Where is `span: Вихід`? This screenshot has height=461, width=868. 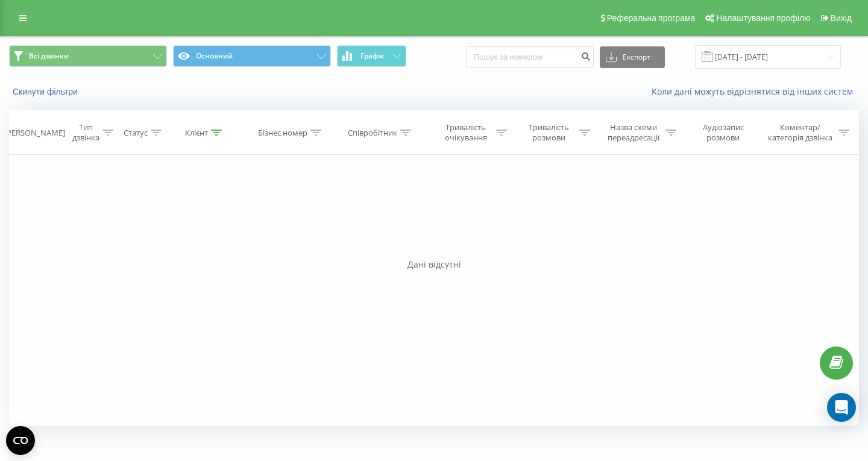
span: Вихід is located at coordinates (841, 18).